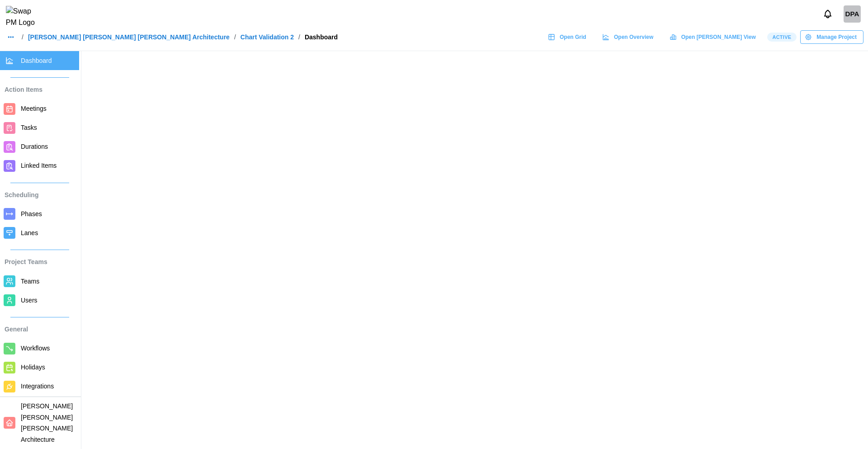 The height and width of the screenshot is (449, 868). I want to click on span: Holidays, so click(33, 367).